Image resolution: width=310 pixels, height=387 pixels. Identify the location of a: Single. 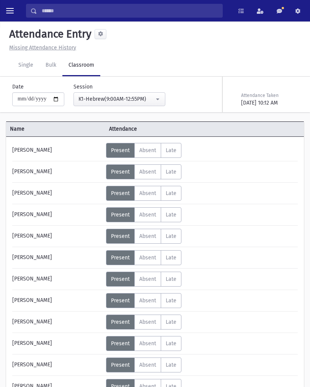
(26, 66).